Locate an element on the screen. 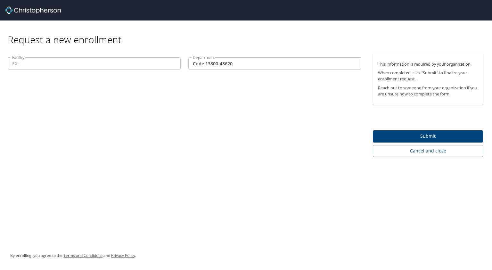 The image size is (492, 270). button: Submit is located at coordinates (428, 136).